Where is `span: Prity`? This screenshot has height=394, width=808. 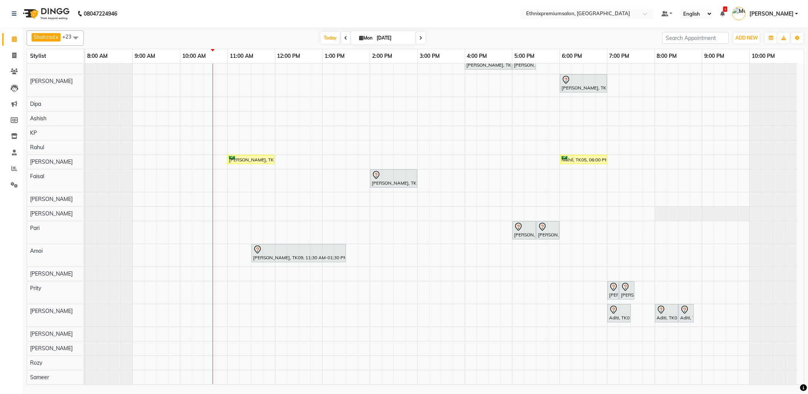 span: Prity is located at coordinates (35, 288).